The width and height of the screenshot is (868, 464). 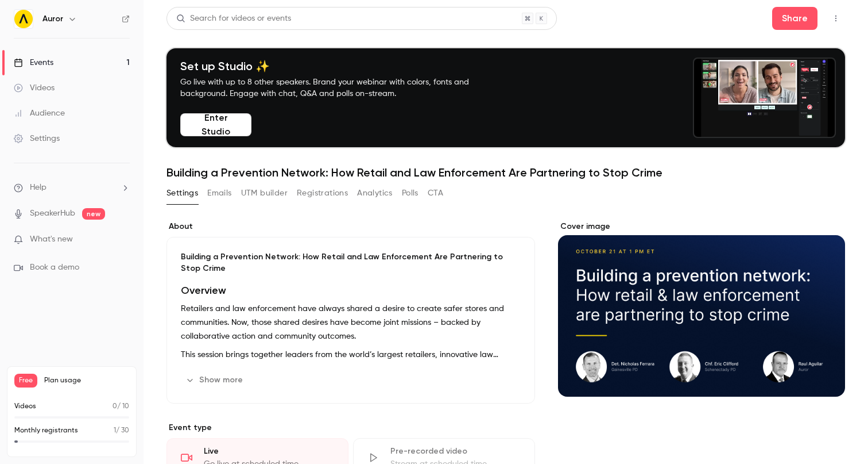 I want to click on button: Share, so click(x=794, y=19).